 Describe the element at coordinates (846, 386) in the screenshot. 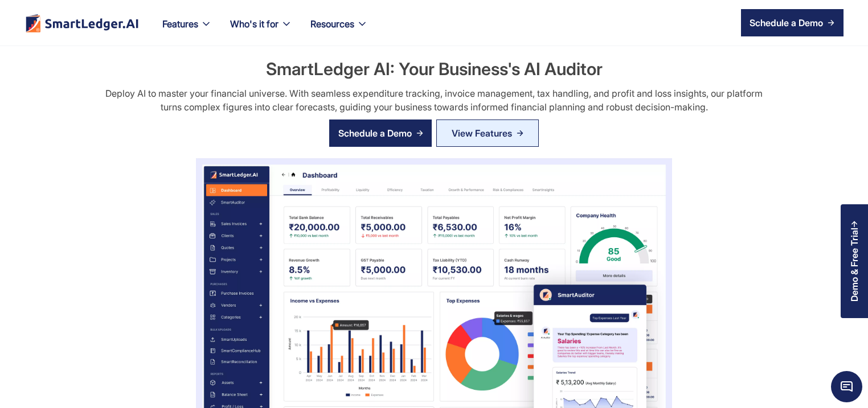

I see `span: Chat Widget` at that location.